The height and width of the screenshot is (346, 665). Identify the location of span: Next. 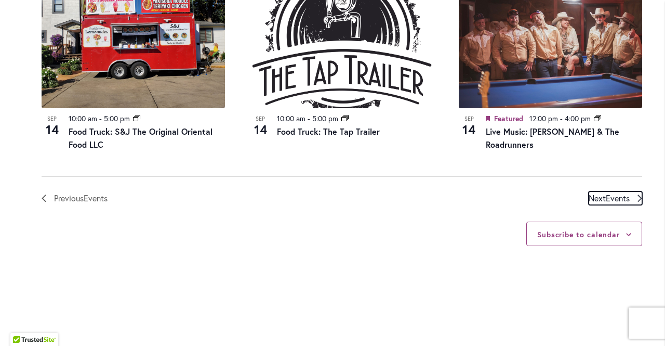
(609, 198).